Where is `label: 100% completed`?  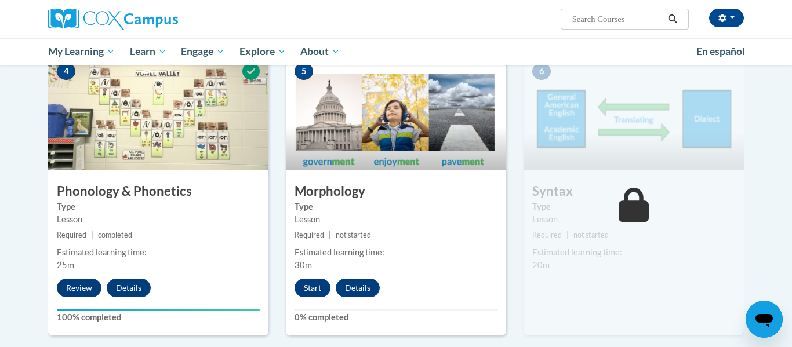 label: 100% completed is located at coordinates (158, 318).